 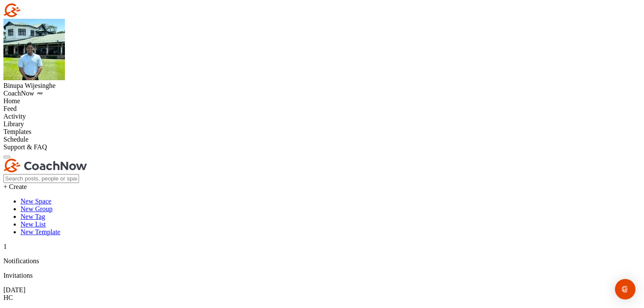 I want to click on a: New Group, so click(x=36, y=208).